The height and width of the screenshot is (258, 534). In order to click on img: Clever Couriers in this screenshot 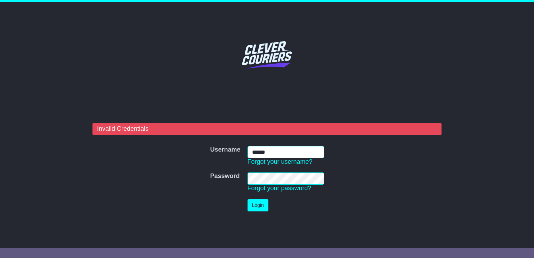, I will do `click(267, 55)`.